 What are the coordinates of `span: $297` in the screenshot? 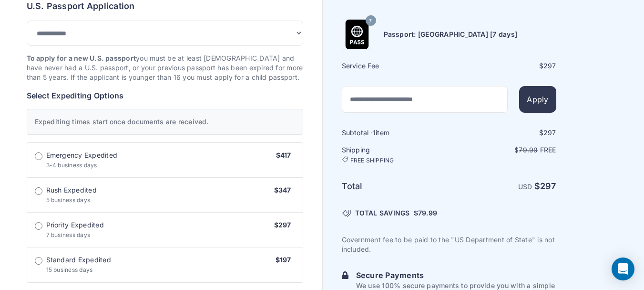 It's located at (283, 224).